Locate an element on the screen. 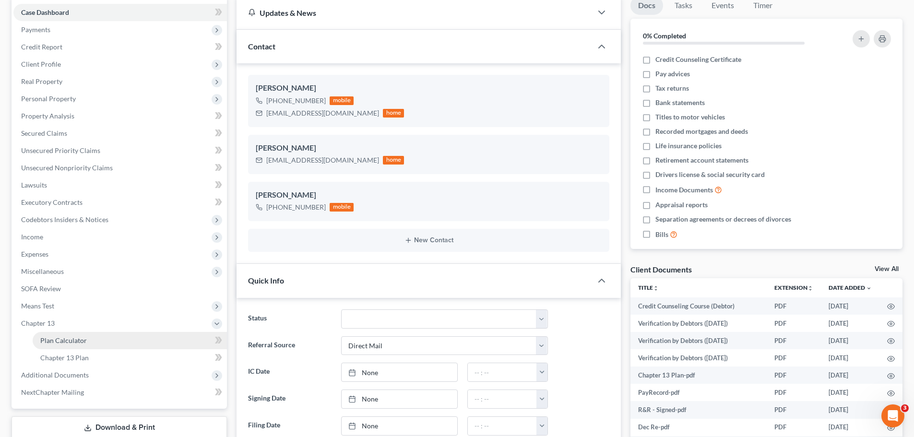  span: Means Test is located at coordinates (37, 306).